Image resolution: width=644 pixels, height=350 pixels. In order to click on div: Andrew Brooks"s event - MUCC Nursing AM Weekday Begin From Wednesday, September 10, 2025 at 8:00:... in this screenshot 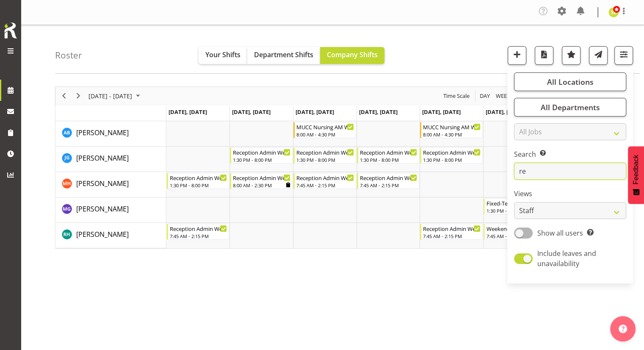, I will do `click(324, 130)`.